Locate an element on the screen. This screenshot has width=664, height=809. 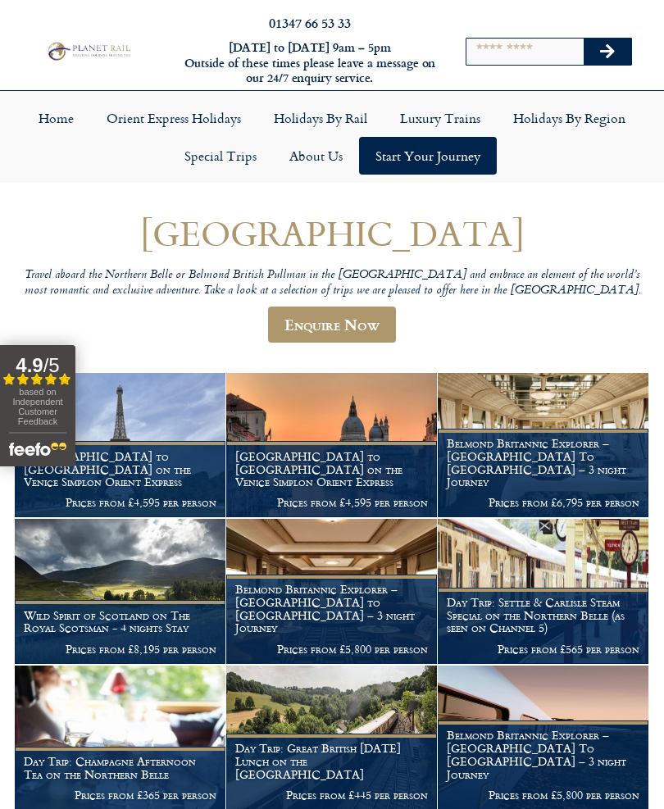
a: Wild Spirit of Scotland on The Royal Scotsman - 4 nights Stay Prices from £8,195 per person is located at coordinates (120, 591).